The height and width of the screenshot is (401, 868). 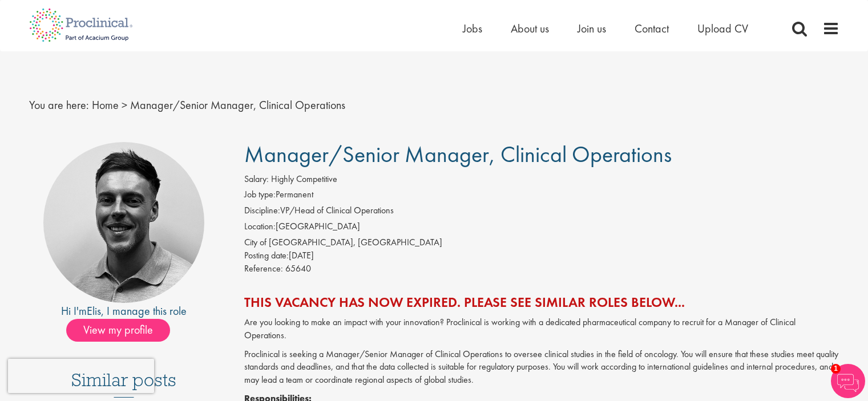 What do you see at coordinates (264, 269) in the screenshot?
I see `label: Reference:` at bounding box center [264, 269].